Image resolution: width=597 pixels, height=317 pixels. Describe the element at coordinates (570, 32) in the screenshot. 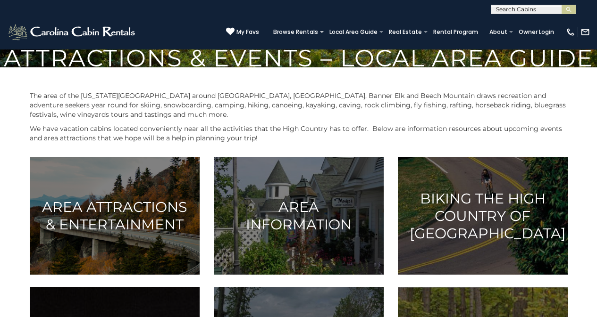

I see `img: phone-regular-white.png` at that location.